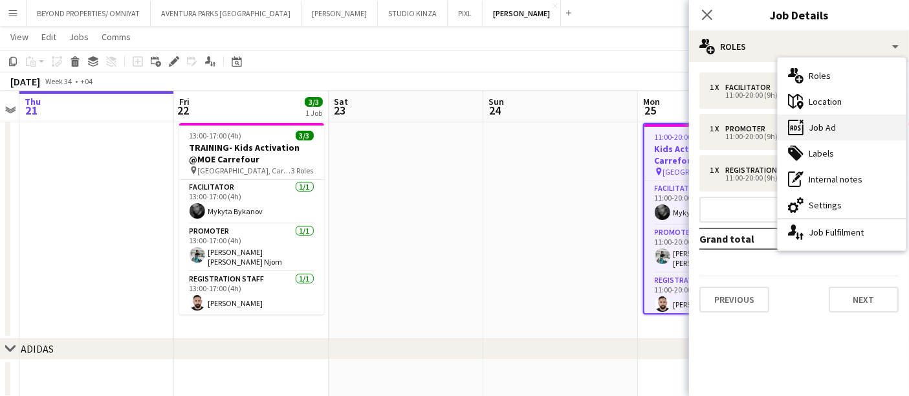 This screenshot has height=396, width=909. I want to click on div: Internal notes, so click(842, 179).